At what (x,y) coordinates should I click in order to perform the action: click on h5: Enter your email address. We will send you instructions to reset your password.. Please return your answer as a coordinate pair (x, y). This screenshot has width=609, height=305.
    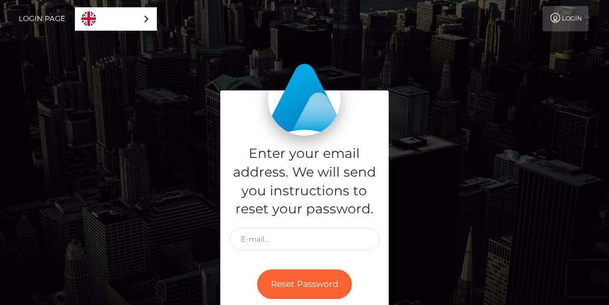
    Looking at the image, I should click on (305, 182).